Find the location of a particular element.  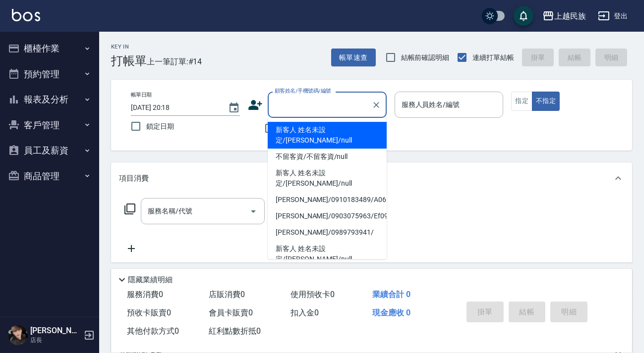

div: 上越民族 is located at coordinates (570, 16).